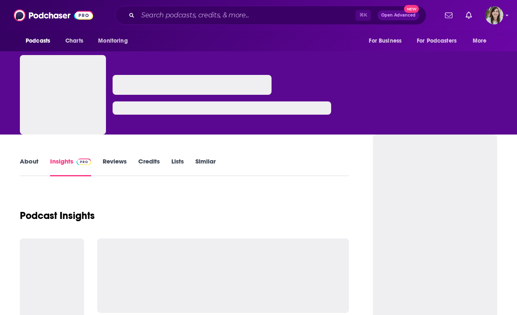  Describe the element at coordinates (494, 15) in the screenshot. I see `span: Logged in as devinandrade` at that location.